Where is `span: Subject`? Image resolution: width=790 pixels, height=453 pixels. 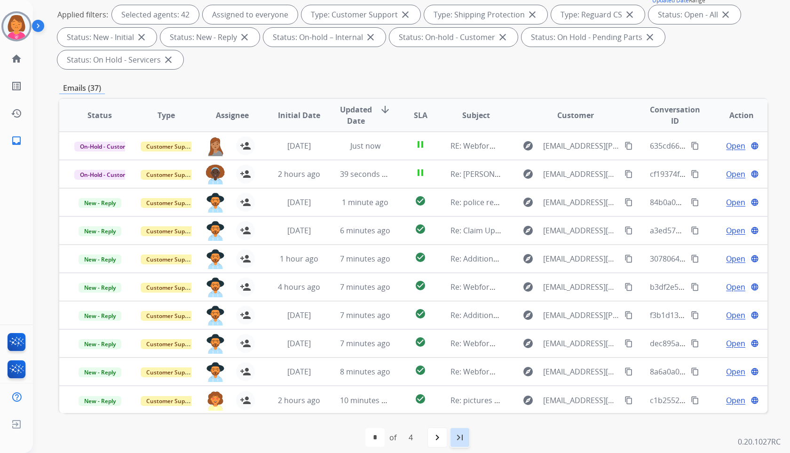 span: Subject is located at coordinates (476, 115).